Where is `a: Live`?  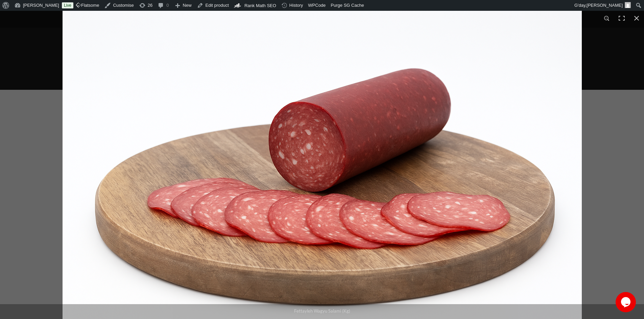
a: Live is located at coordinates (68, 5).